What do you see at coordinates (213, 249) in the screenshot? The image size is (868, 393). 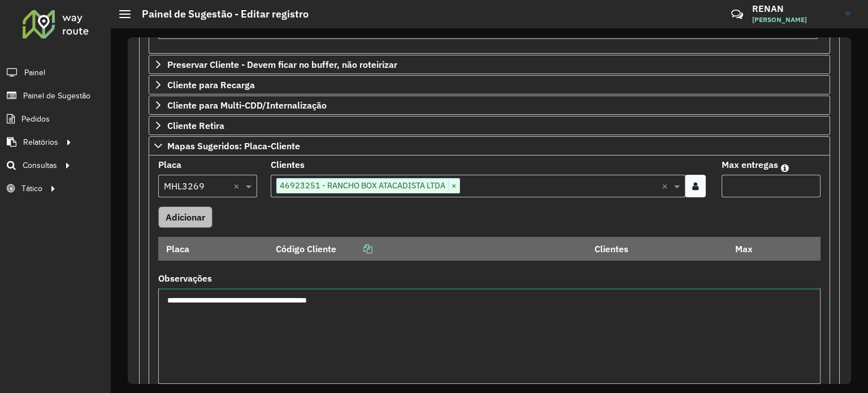 I see `th: Placa` at bounding box center [213, 249].